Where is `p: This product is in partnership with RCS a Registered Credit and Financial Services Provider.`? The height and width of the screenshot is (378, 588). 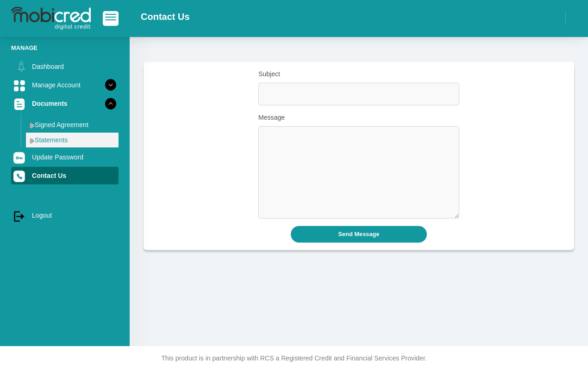
p: This product is in partnership with RCS a Registered Credit and Financial Services Provider. is located at coordinates (294, 359).